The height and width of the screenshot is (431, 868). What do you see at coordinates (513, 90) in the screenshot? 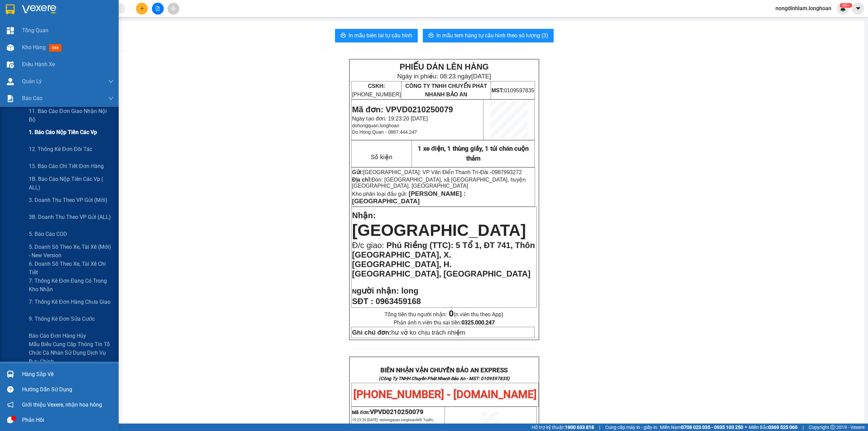
I see `span: 0109597835` at bounding box center [513, 90].